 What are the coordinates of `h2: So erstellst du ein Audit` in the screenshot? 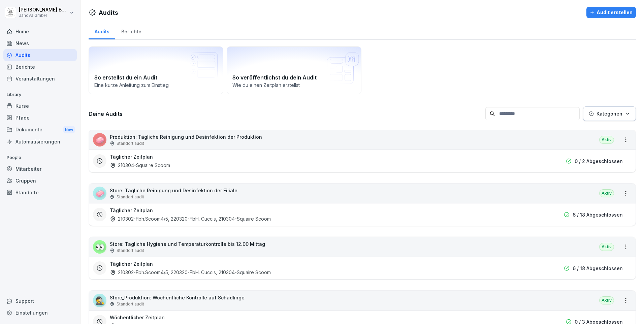 It's located at (156, 77).